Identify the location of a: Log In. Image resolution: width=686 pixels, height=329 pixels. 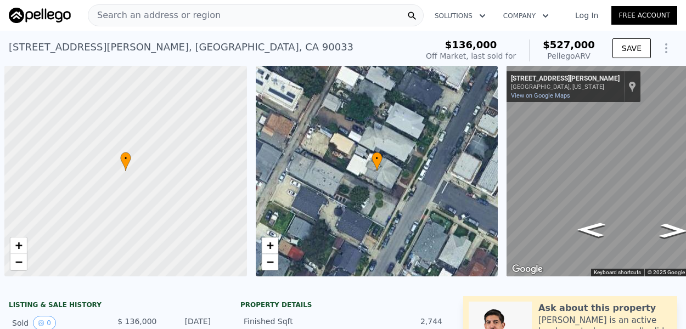
(586, 15).